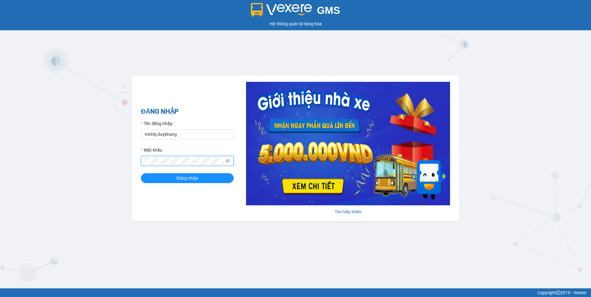  I want to click on img: logo 2, so click(282, 10).